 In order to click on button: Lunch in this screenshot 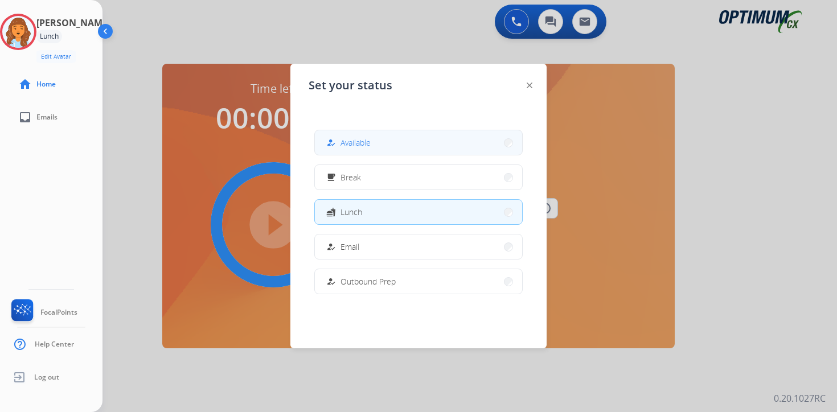, I will do `click(419, 212)`.